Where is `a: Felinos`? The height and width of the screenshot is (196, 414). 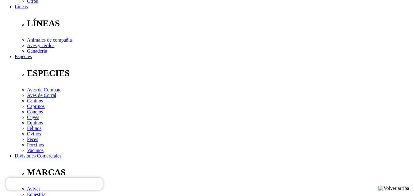
a: Felinos is located at coordinates (34, 128).